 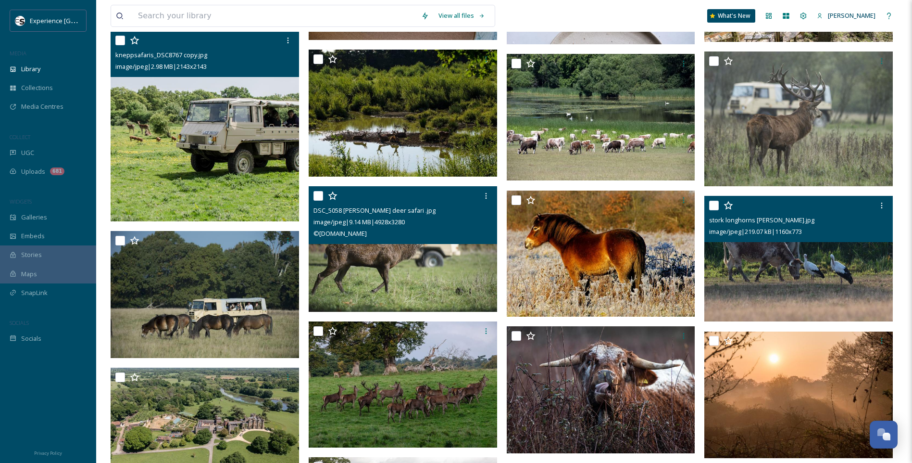 I want to click on span: Stories, so click(x=31, y=254).